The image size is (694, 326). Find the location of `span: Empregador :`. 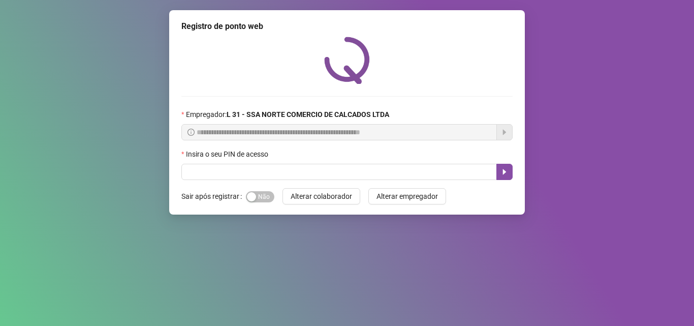

span: Empregador : is located at coordinates (287, 114).